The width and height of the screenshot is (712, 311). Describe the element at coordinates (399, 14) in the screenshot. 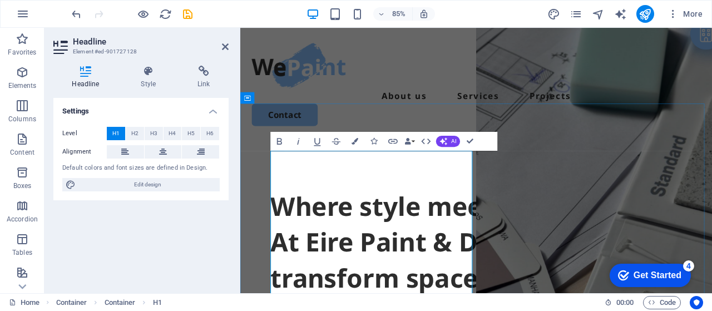

I see `h6: 85%` at that location.